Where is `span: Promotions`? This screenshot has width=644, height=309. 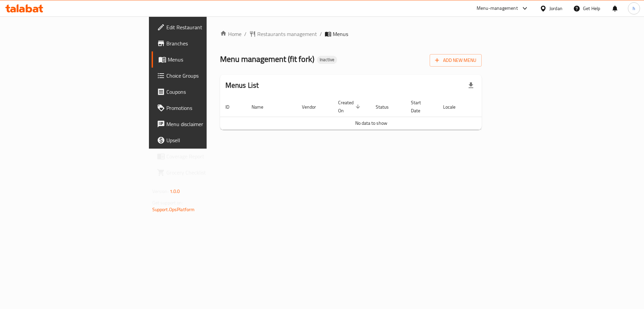 span: Promotions is located at coordinates (208, 107).